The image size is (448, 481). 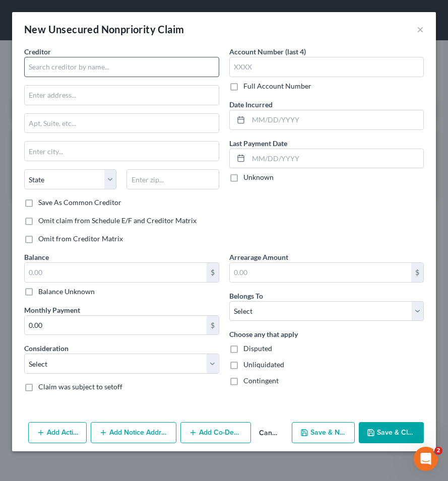 What do you see at coordinates (104, 29) in the screenshot?
I see `div: New Unsecured Nonpriority Claim` at bounding box center [104, 29].